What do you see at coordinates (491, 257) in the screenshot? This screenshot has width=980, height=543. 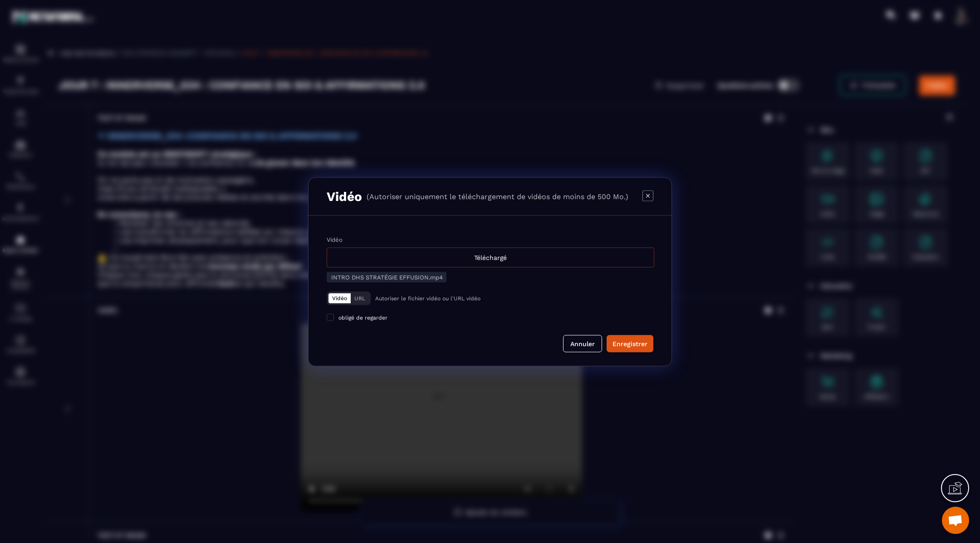 I see `div: Téléchargé` at bounding box center [491, 257].